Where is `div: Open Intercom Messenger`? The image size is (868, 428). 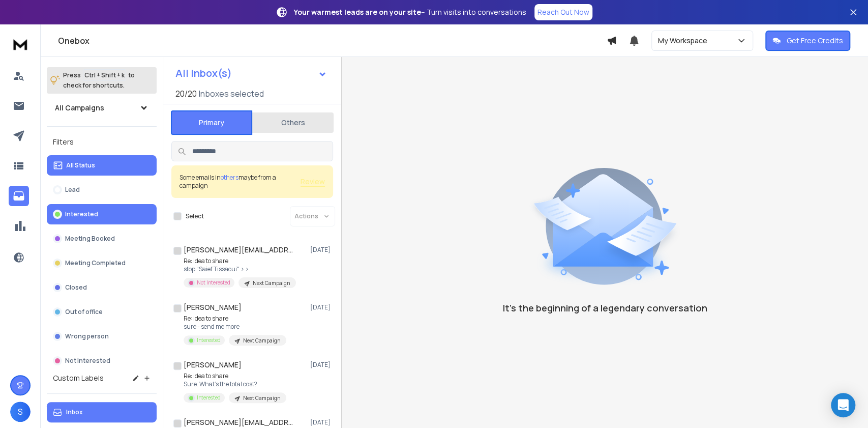 div: Open Intercom Messenger is located at coordinates (844, 406).